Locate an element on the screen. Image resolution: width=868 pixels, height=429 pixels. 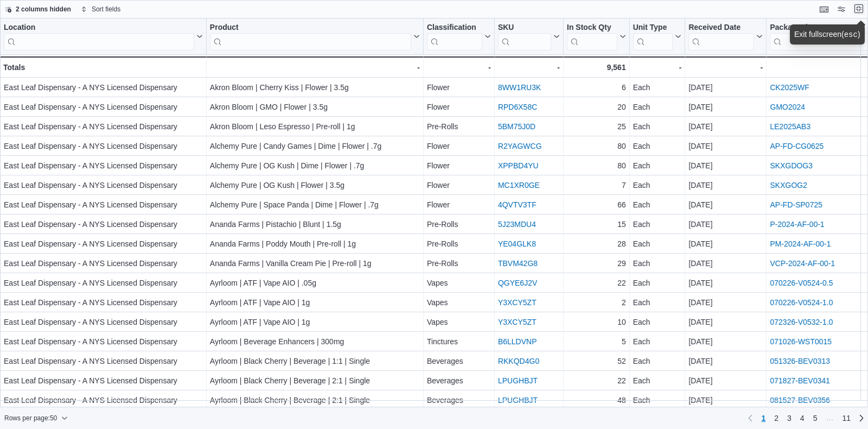
a: LE2025AB3 is located at coordinates (790, 127).